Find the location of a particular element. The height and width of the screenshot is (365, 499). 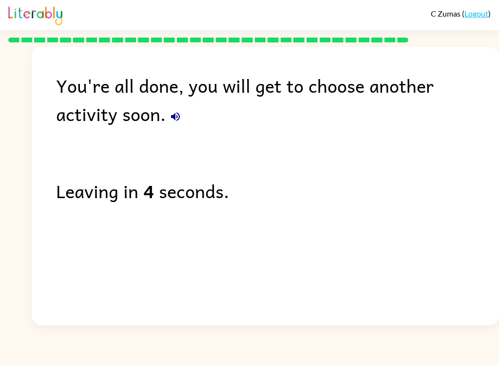

a: Logout is located at coordinates (476, 13).